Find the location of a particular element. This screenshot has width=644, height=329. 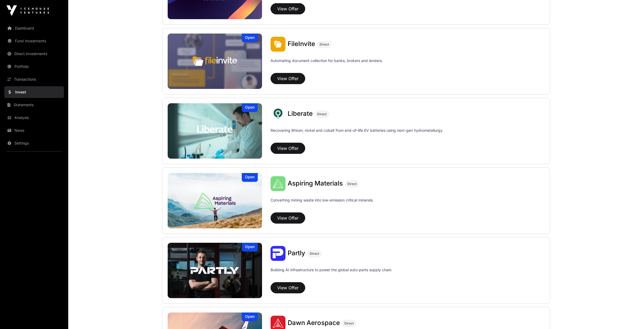

a: Partly is located at coordinates (296, 253).